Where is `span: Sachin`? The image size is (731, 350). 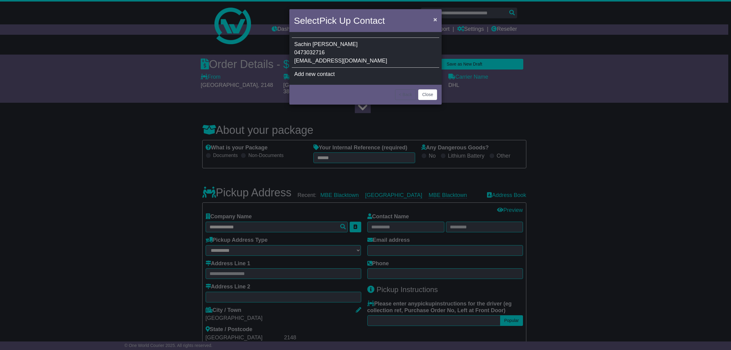 span: Sachin is located at coordinates (302, 44).